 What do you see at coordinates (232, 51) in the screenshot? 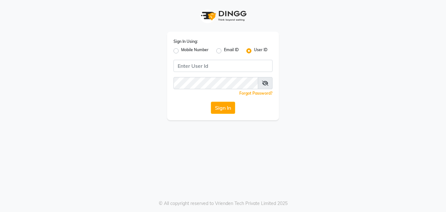
I see `label: Email ID` at bounding box center [232, 51].